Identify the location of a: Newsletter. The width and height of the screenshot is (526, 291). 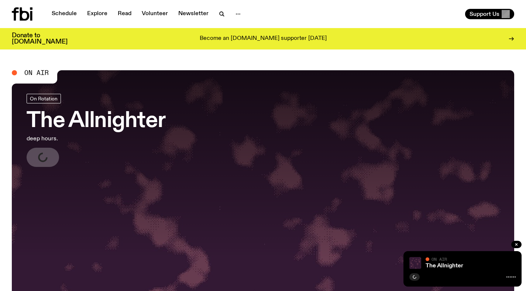
(193, 14).